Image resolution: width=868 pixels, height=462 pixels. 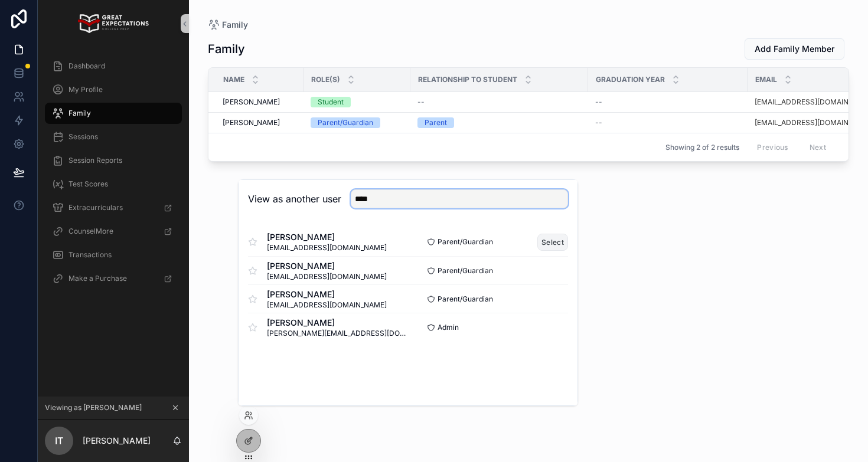 I want to click on button: Add Family Member, so click(x=794, y=49).